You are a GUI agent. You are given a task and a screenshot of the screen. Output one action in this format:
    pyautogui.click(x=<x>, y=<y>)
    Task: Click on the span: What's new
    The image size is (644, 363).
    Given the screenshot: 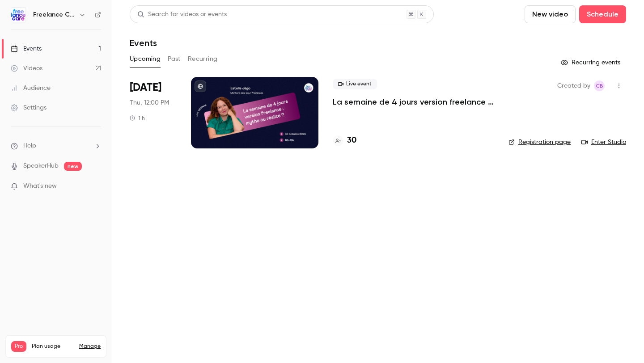 What is the action you would take?
    pyautogui.click(x=40, y=186)
    